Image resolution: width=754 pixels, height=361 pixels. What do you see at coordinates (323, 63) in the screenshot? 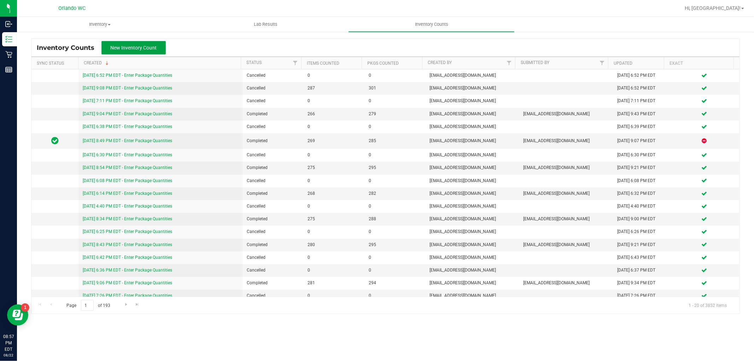
I see `a: Items Counted` at bounding box center [323, 63].